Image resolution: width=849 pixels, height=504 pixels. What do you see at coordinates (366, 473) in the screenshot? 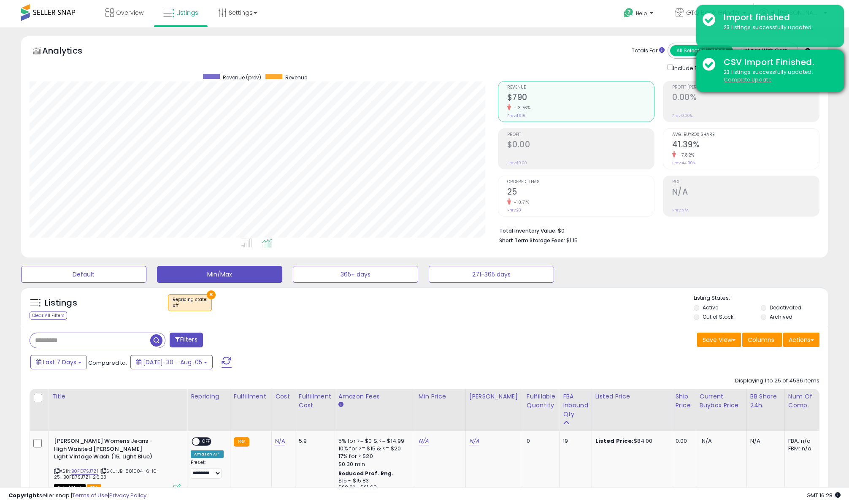
I see `b: Reduced Prof. Rng.` at bounding box center [366, 473].